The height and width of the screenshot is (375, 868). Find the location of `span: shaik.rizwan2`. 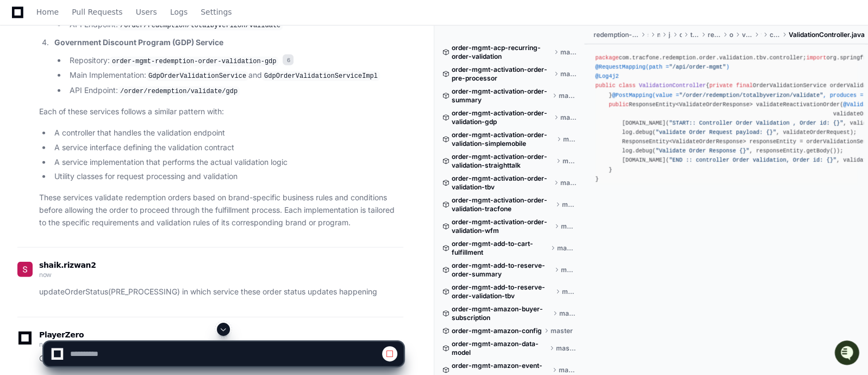

span: shaik.rizwan2 is located at coordinates (68, 265).